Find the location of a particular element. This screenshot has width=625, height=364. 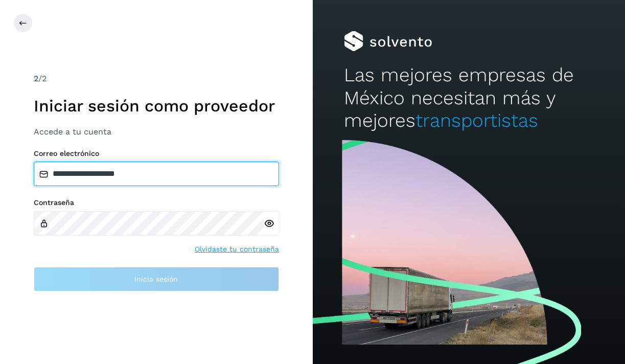

button: Inicia sesión is located at coordinates (156, 278).